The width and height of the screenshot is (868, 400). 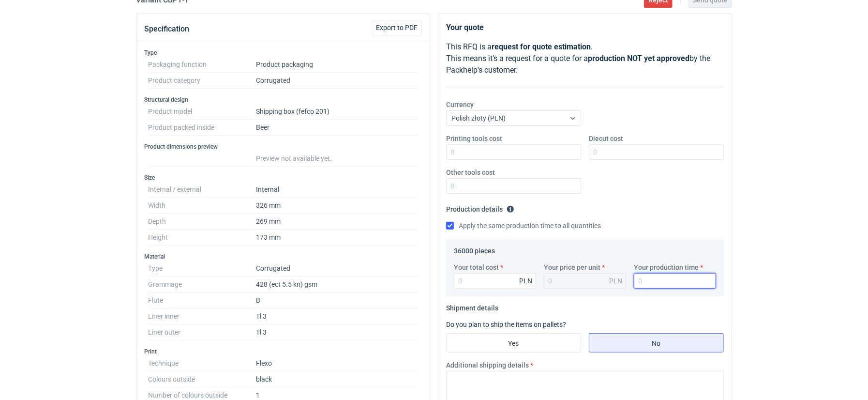 I want to click on legend: Shipment details, so click(x=472, y=306).